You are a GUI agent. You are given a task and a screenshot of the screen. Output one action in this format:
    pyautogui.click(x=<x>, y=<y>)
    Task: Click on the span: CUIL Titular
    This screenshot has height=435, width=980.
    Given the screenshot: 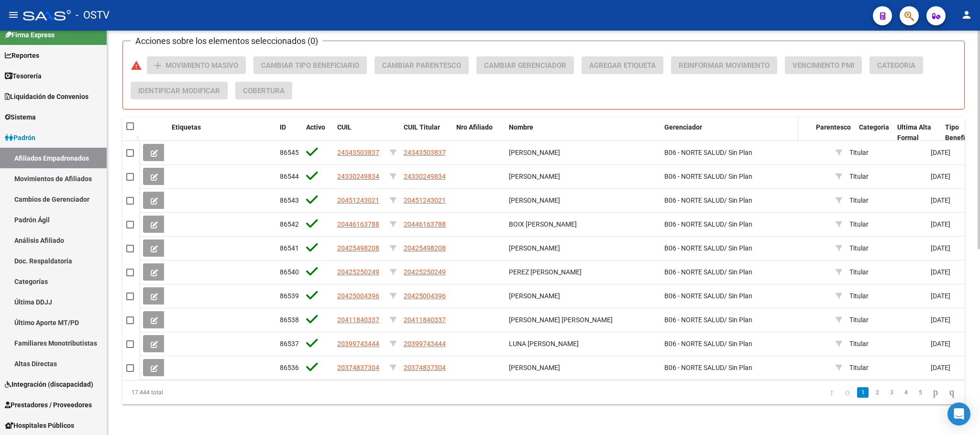 What is the action you would take?
    pyautogui.click(x=422, y=127)
    